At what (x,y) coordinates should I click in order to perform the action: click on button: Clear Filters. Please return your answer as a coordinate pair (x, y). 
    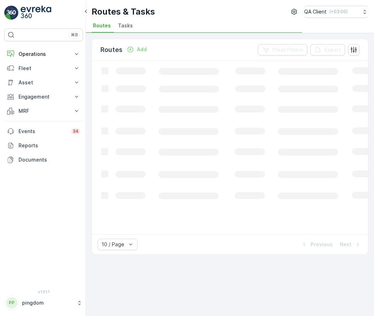
    Looking at the image, I should click on (282, 50).